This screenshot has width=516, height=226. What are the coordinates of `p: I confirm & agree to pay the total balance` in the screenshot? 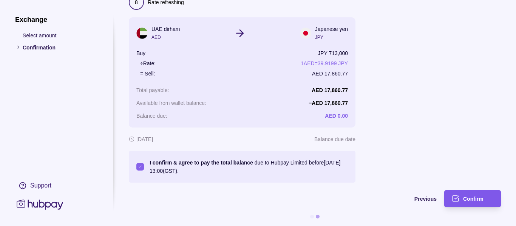 It's located at (201, 163).